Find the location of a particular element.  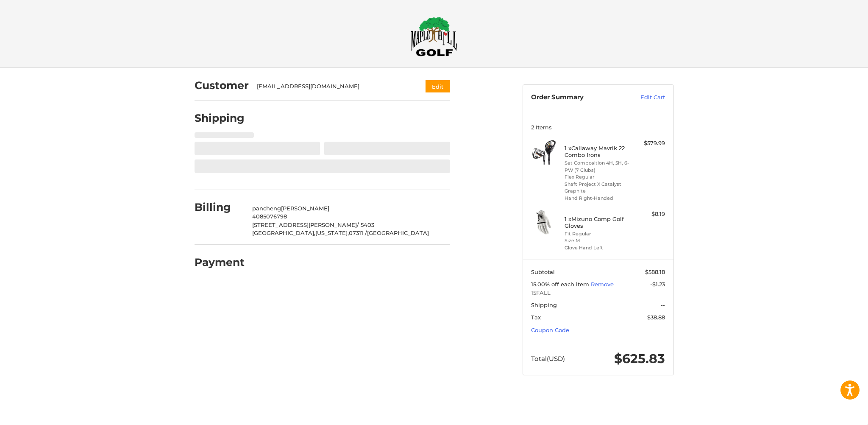

a: Edit Cart is located at coordinates (644, 98).